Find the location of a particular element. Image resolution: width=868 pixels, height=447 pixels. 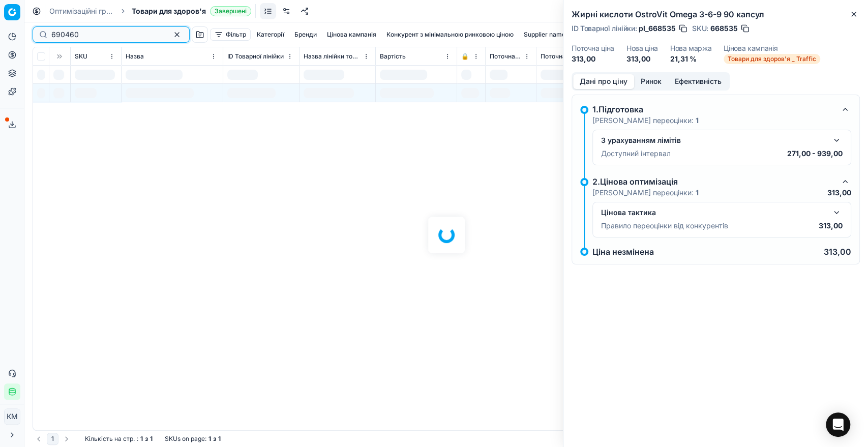

span: 668535 is located at coordinates (724, 29).